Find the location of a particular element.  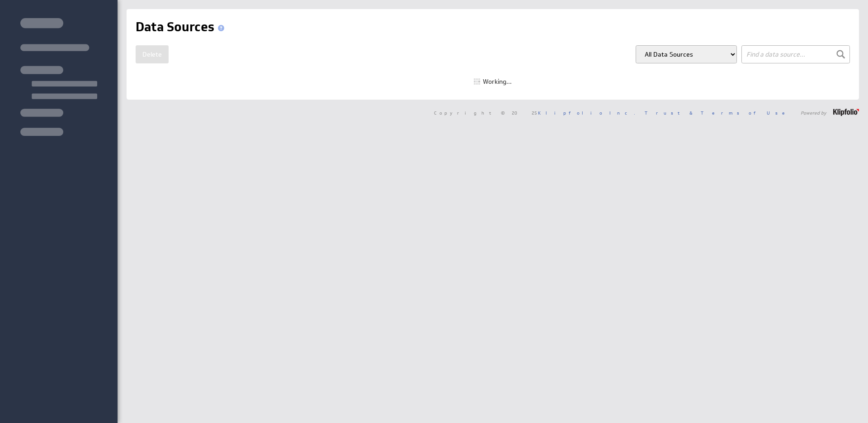

h1: Data Sources is located at coordinates (182, 27).